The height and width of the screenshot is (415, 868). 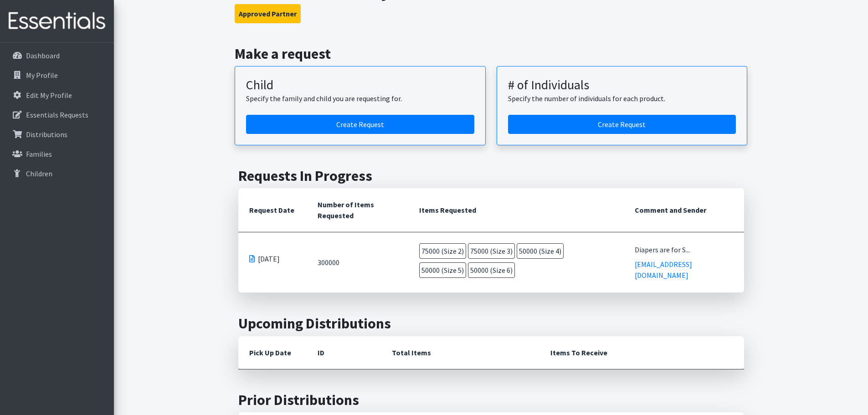 I want to click on th: Number of Items Requested, so click(x=357, y=210).